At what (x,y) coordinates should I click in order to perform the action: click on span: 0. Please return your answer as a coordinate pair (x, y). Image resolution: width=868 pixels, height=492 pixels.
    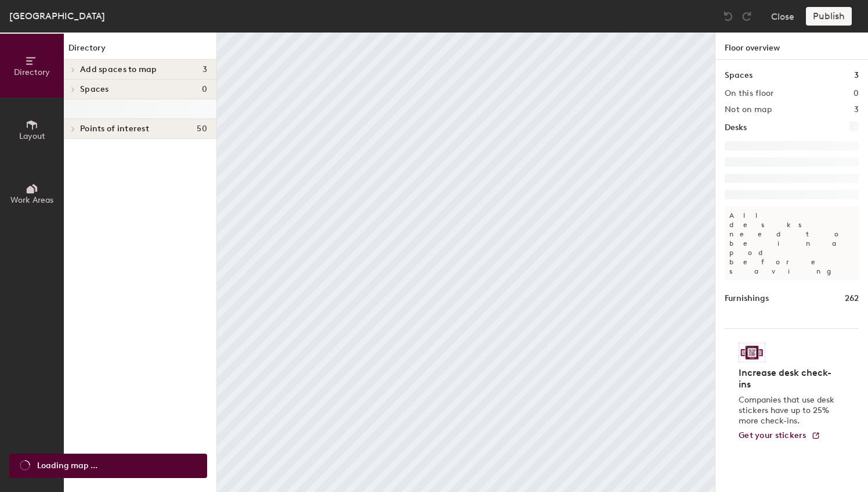
    Looking at the image, I should click on (204, 89).